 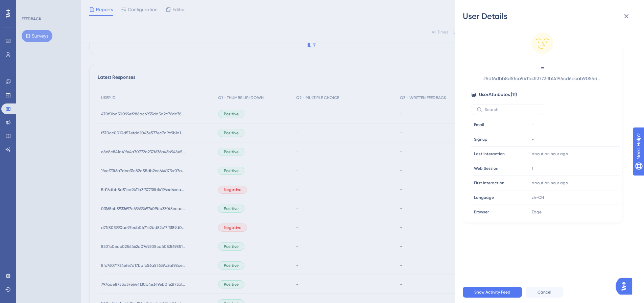 I want to click on input: Search, so click(x=512, y=110).